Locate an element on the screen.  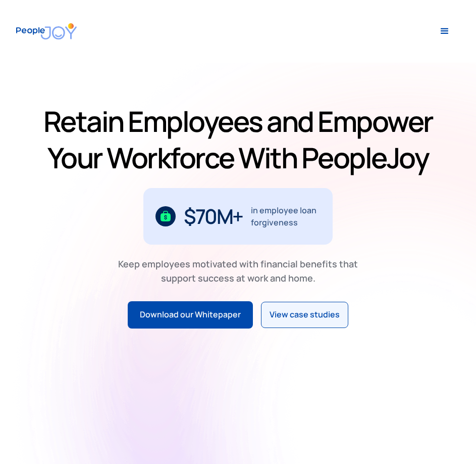
div: View case studies is located at coordinates (305, 315).